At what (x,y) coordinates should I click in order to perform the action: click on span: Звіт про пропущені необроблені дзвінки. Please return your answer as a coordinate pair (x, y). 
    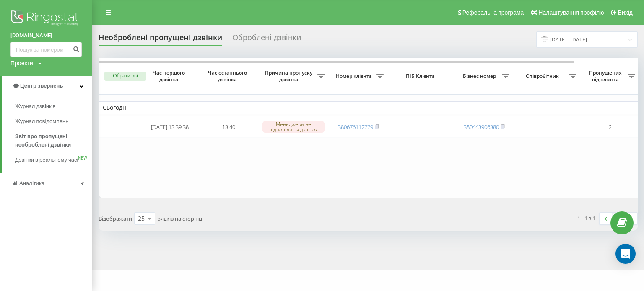
    Looking at the image, I should click on (51, 141).